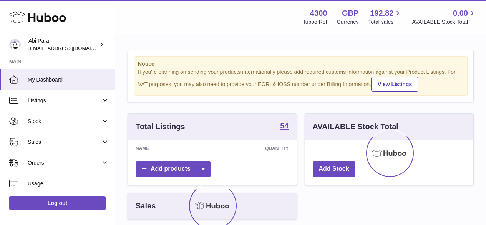  What do you see at coordinates (355, 126) in the screenshot?
I see `h3: AVAILABLE Stock Total` at bounding box center [355, 126].